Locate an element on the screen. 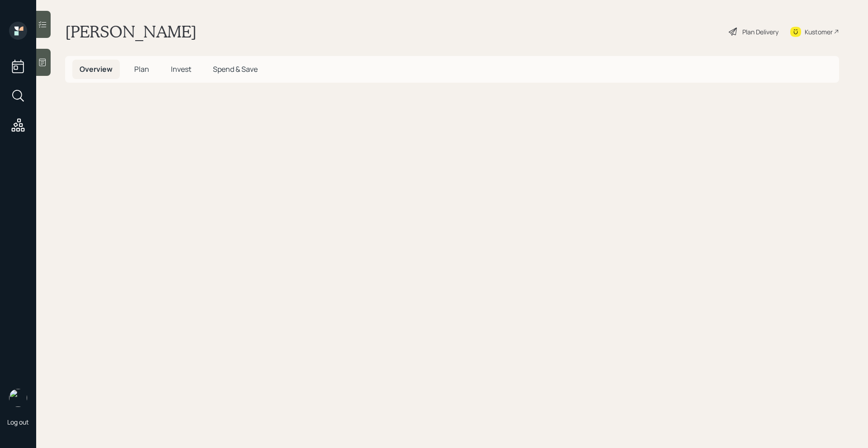  span: Spend & Save is located at coordinates (235, 69).